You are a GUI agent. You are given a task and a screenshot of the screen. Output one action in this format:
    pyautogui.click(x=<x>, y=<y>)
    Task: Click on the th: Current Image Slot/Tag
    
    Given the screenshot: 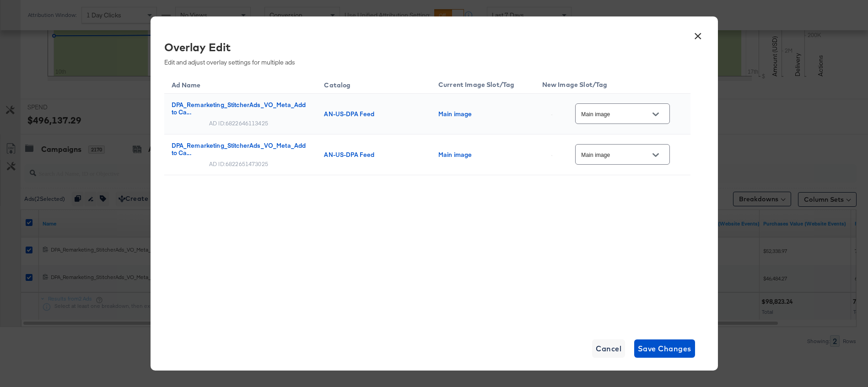 What is the action you would take?
    pyautogui.click(x=483, y=83)
    